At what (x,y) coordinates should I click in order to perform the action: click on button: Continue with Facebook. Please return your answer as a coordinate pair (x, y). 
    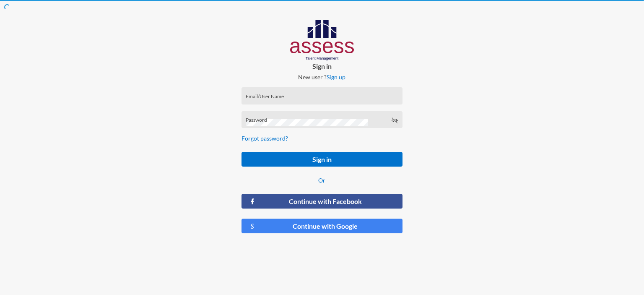
    Looking at the image, I should click on (322, 201).